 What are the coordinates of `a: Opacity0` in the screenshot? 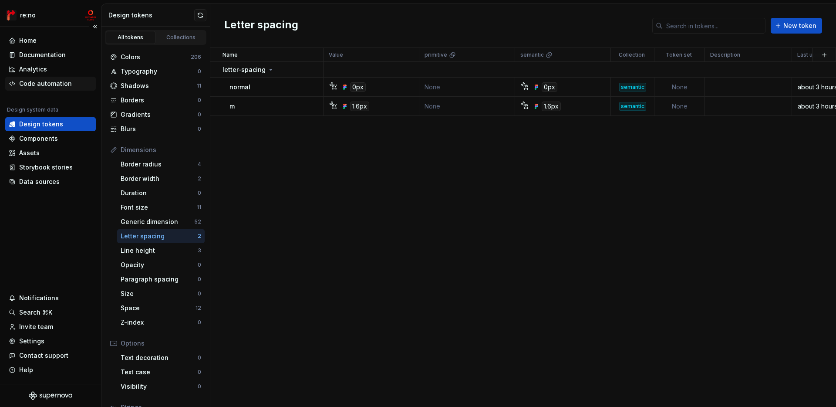 It's located at (161, 265).